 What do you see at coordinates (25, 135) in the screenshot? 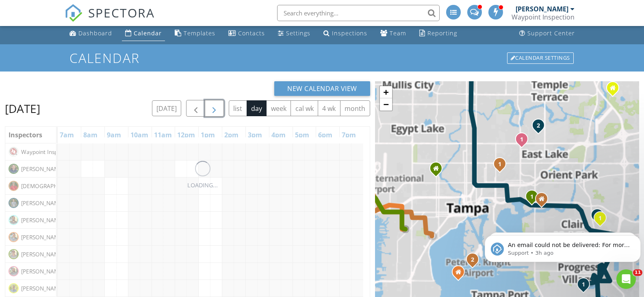
I see `span: Inspectors` at bounding box center [25, 135].